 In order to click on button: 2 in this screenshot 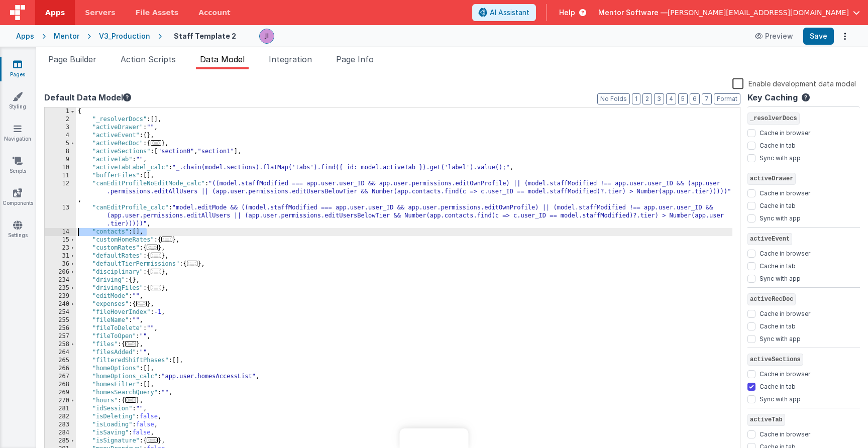, I will do `click(647, 99)`.